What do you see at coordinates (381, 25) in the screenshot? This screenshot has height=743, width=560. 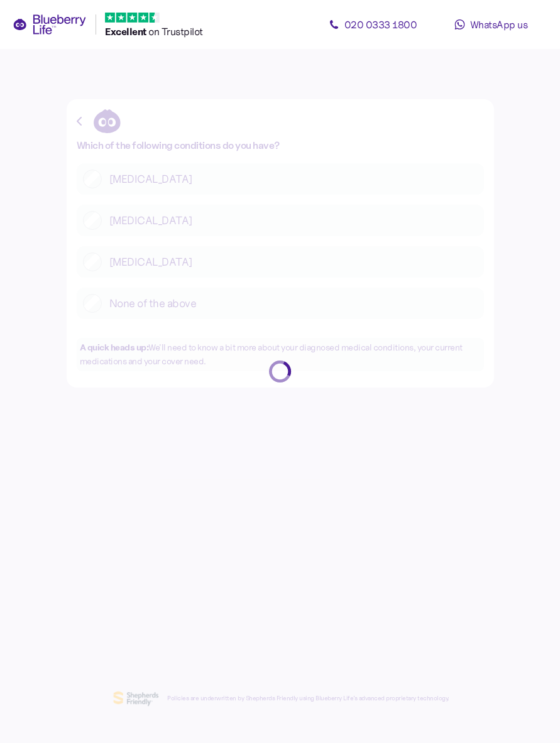 I see `span: 020 0333 1800` at bounding box center [381, 25].